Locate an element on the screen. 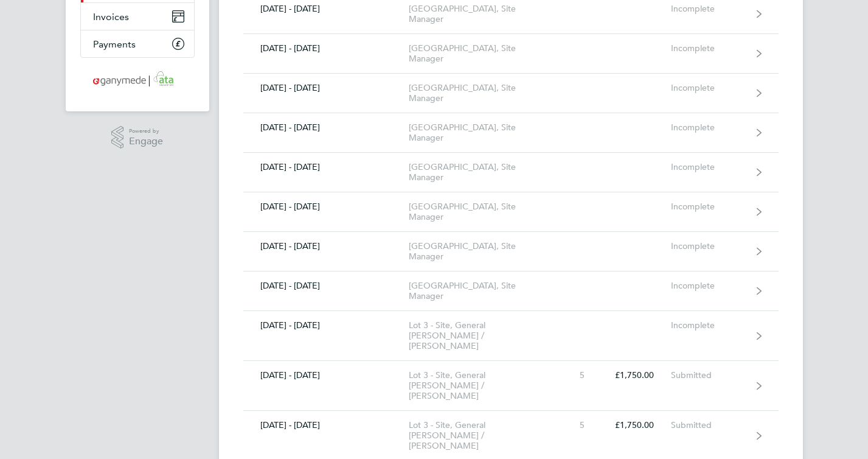 Image resolution: width=868 pixels, height=459 pixels. span: Powered by is located at coordinates (146, 131).